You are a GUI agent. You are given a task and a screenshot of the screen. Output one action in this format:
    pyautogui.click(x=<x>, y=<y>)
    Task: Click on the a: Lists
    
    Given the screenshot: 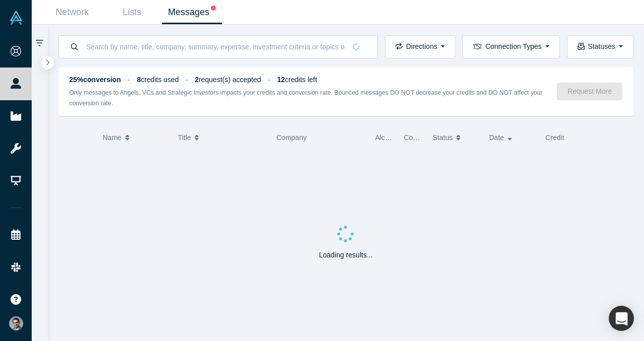 What is the action you would take?
    pyautogui.click(x=132, y=12)
    